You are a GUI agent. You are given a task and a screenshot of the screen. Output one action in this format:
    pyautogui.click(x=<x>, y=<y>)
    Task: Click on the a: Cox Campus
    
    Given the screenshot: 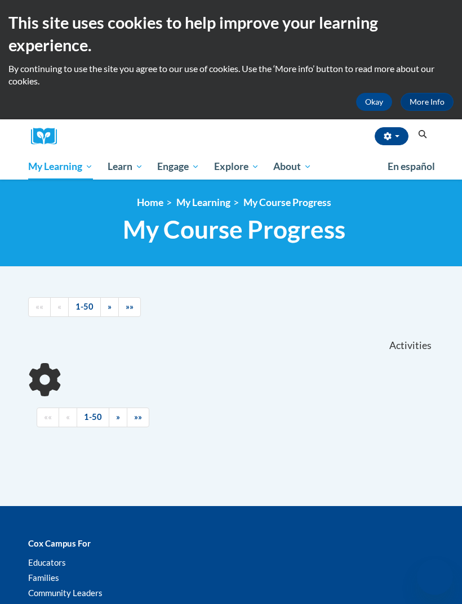 What is the action you would take?
    pyautogui.click(x=48, y=136)
    